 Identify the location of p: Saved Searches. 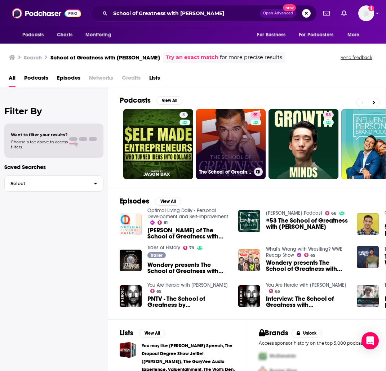
(54, 167).